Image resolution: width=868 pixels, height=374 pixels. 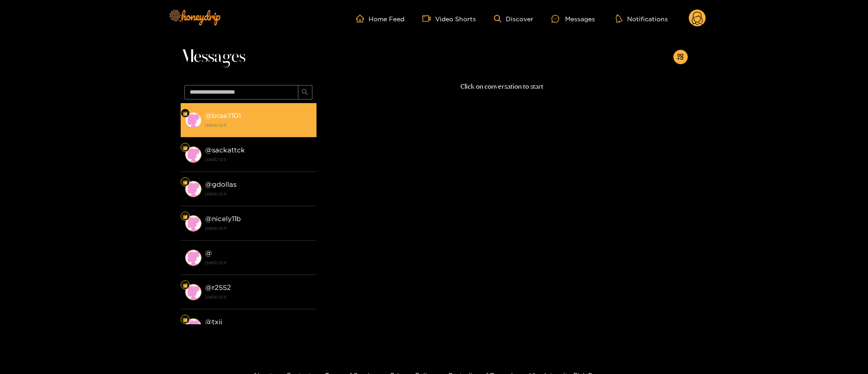 What do you see at coordinates (213, 57) in the screenshot?
I see `span: Messages` at bounding box center [213, 57].